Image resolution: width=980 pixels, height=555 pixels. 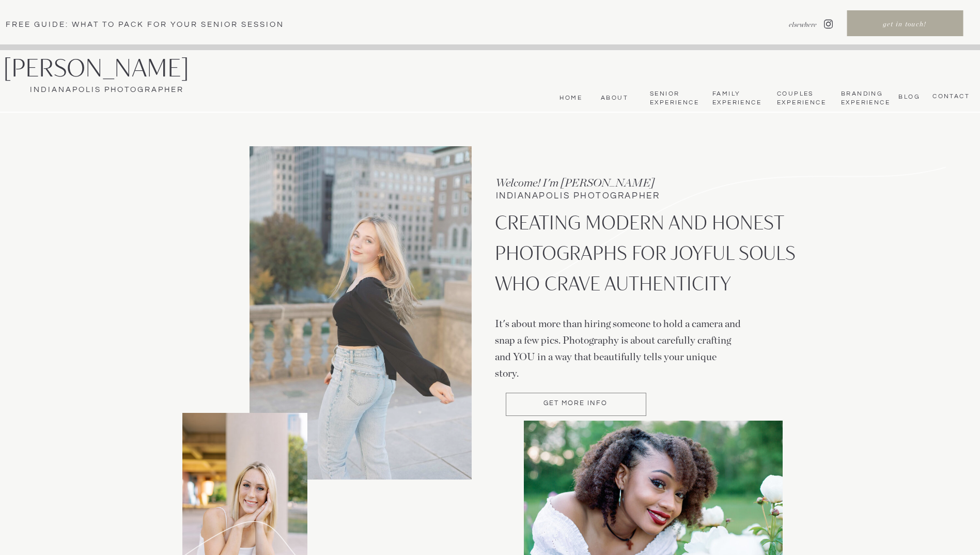 I want to click on nav: Couples Experience, so click(x=801, y=98).